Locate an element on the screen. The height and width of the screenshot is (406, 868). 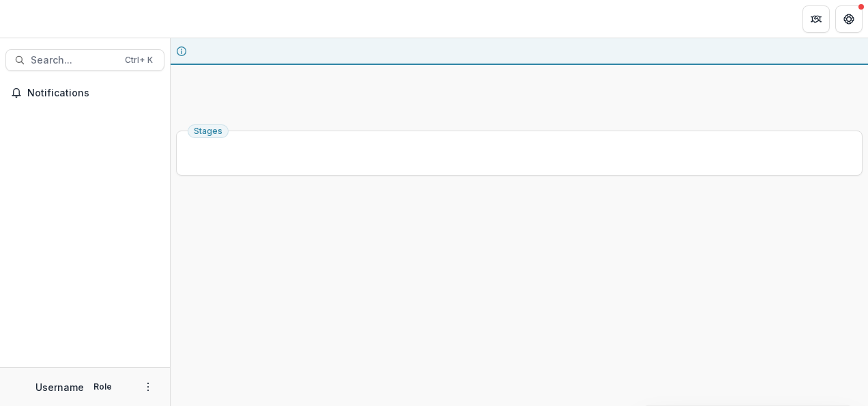
button: Partners is located at coordinates (817, 19).